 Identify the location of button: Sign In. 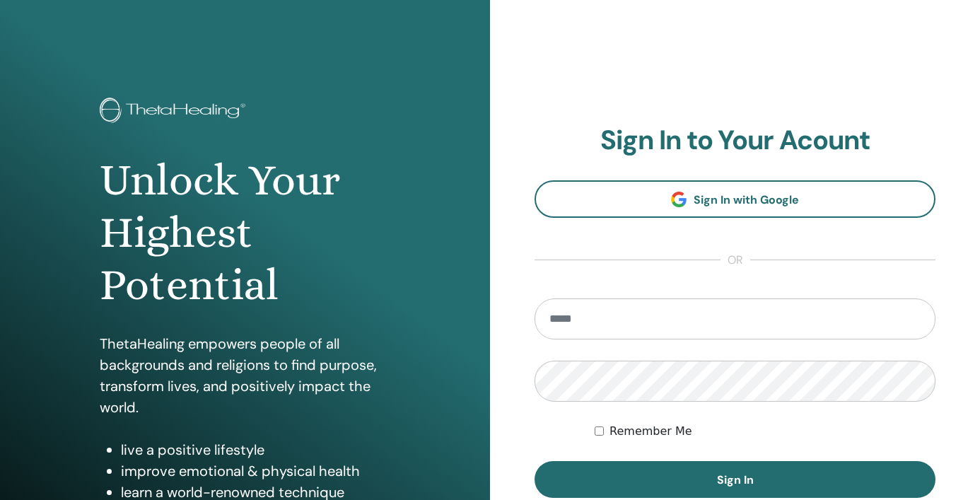
(735, 480).